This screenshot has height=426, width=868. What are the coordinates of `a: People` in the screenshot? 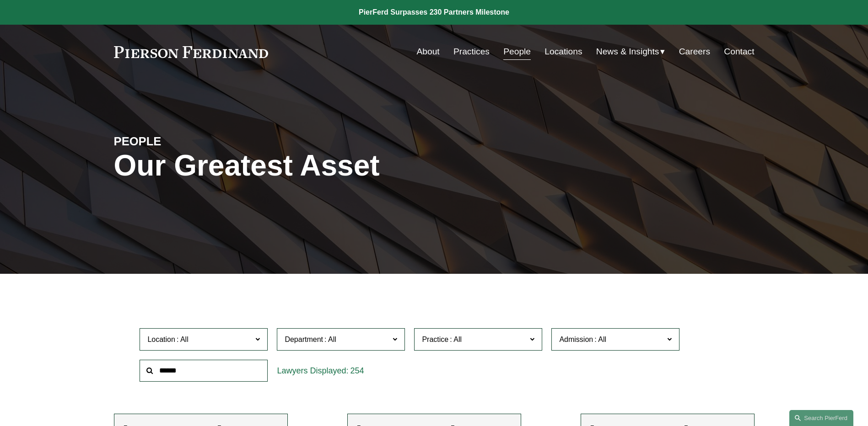 It's located at (517, 51).